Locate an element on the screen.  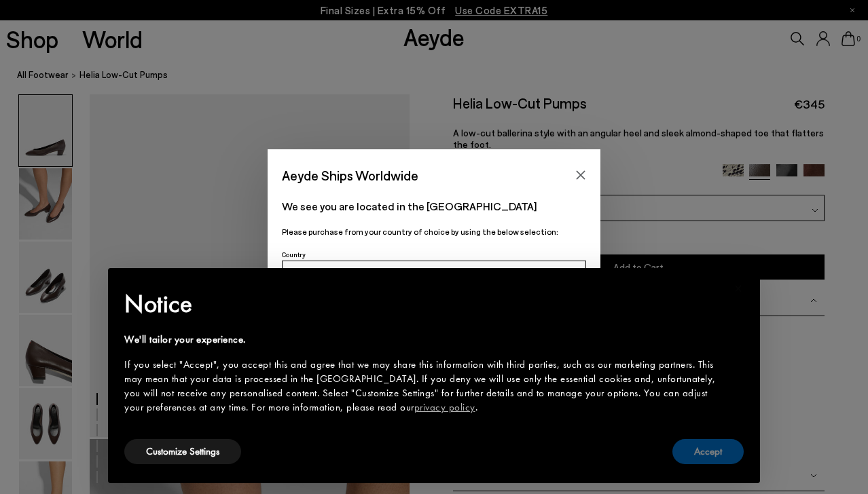
h2: Notice is located at coordinates (423, 304).